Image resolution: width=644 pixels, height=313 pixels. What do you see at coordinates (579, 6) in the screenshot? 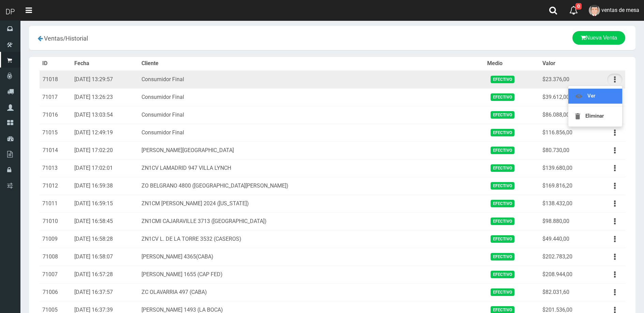
I see `span: 0` at bounding box center [579, 6].